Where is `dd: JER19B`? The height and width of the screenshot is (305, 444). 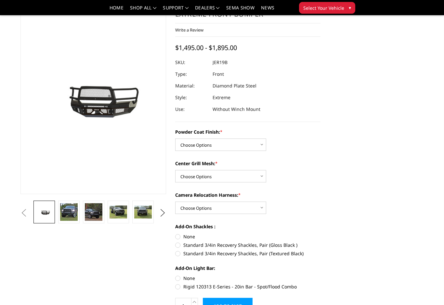 dd: JER19B is located at coordinates (220, 62).